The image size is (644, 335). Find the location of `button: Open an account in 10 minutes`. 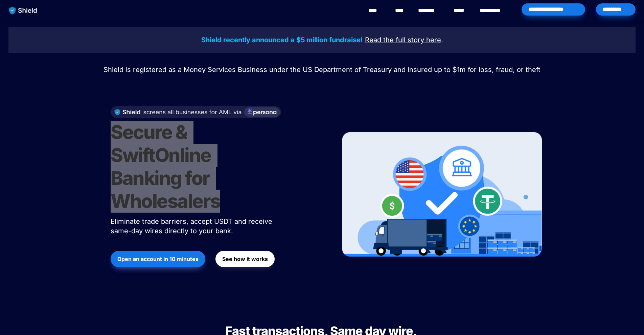

button: Open an account in 10 minutes is located at coordinates (158, 259).